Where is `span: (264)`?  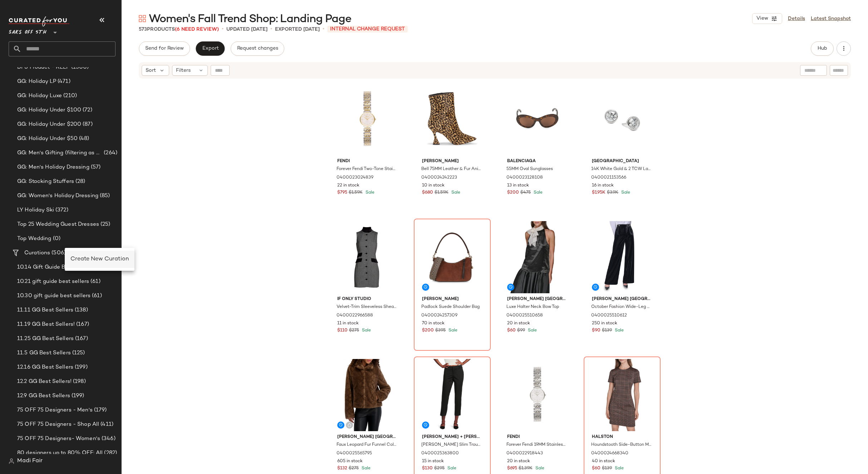 span: (264) is located at coordinates (110, 152).